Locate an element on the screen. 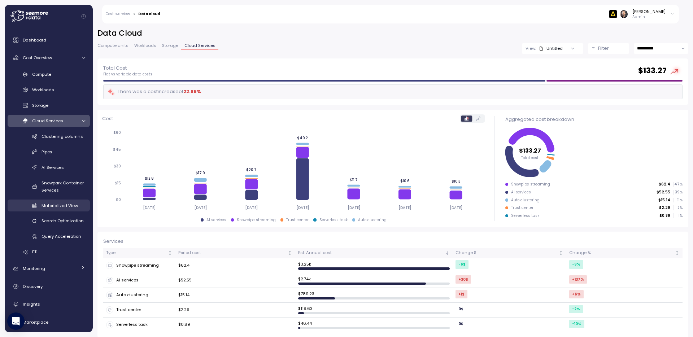 Image resolution: width=693 pixels, height=337 pixels. p: 2 % is located at coordinates (678, 208).